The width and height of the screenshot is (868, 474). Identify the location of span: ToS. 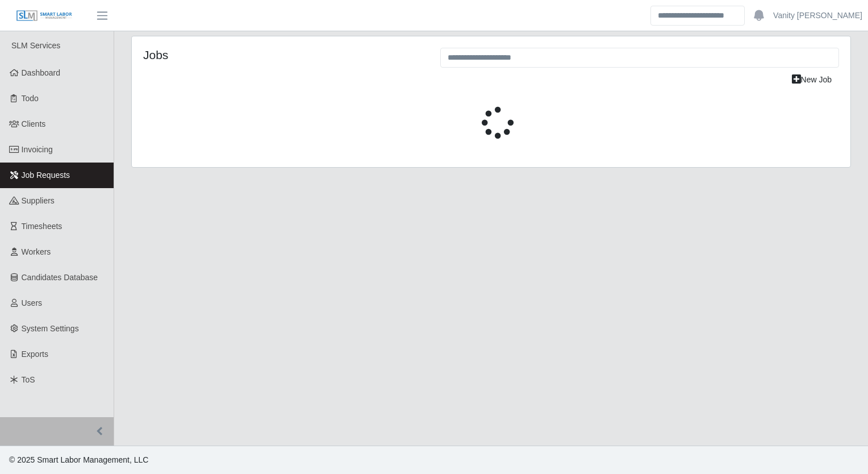
(28, 379).